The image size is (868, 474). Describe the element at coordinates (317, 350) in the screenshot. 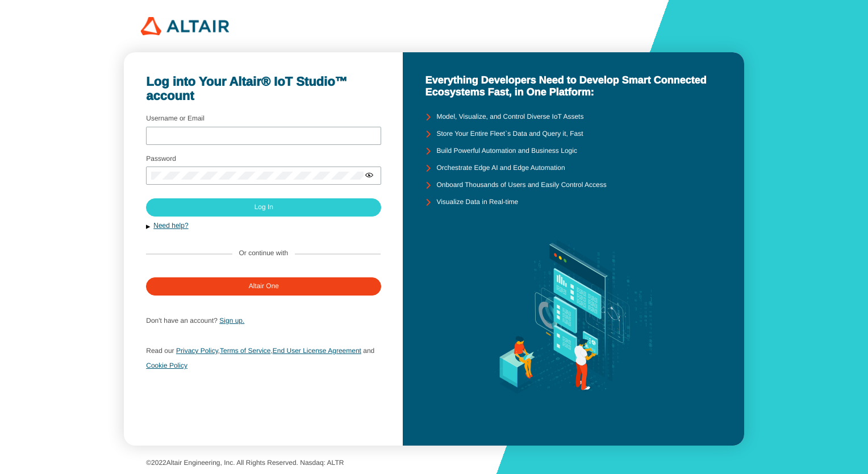

I see `a: End User License Agreement` at that location.